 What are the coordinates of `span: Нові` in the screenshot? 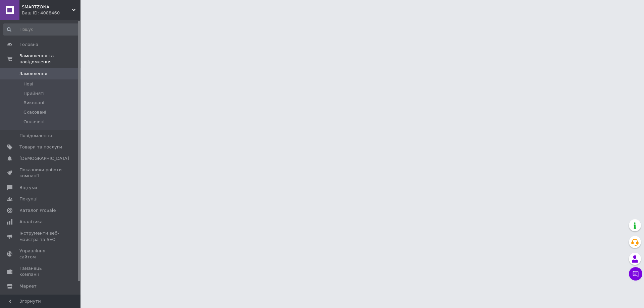 It's located at (28, 84).